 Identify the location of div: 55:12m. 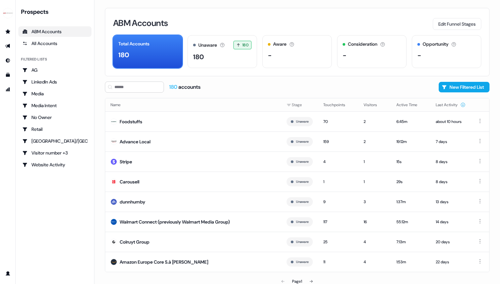
(411, 221).